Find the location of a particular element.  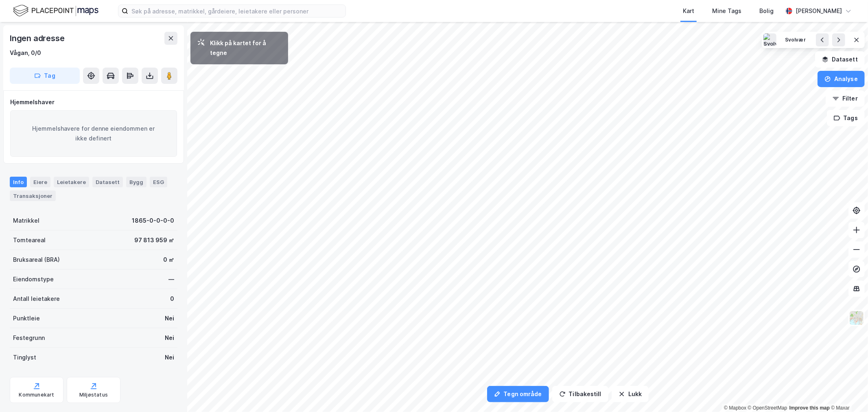

div: Bruksareal (BRA) is located at coordinates (36, 259).